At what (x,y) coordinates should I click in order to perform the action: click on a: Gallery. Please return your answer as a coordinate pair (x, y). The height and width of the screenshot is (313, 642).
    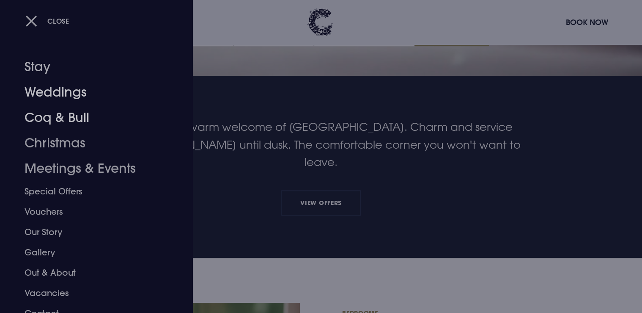
    Looking at the image, I should click on (91, 252).